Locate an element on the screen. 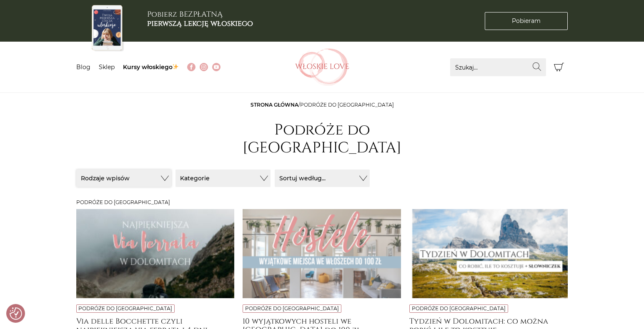  b: pierwszą lekcję włoskiego is located at coordinates (200, 23).